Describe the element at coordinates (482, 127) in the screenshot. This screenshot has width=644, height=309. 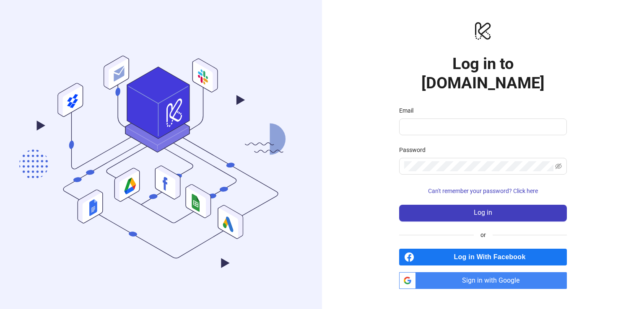
I see `input: Email` at that location.